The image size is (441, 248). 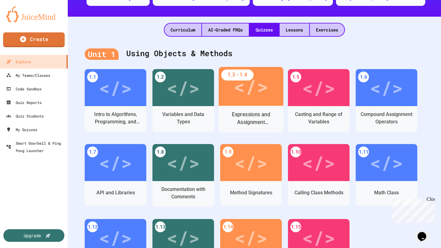 I want to click on div: 1.7, so click(x=92, y=152).